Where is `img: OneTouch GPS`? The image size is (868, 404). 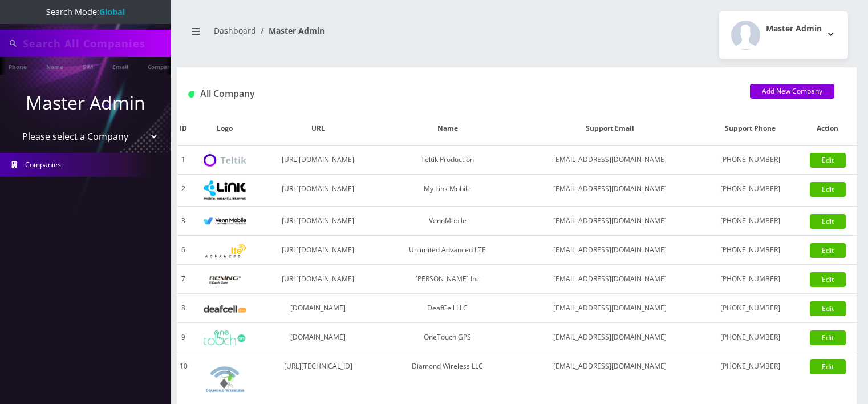
img: OneTouch GPS is located at coordinates (225, 338).